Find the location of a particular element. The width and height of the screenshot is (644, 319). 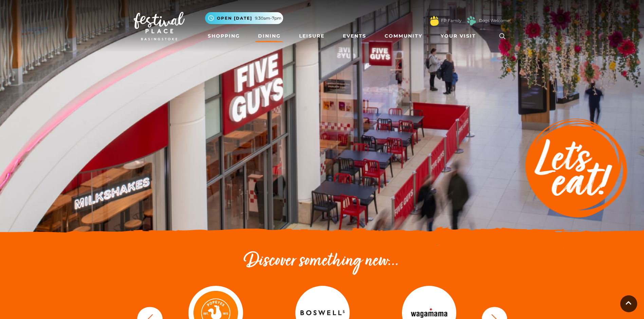

a: Your Visit is located at coordinates (460, 36).